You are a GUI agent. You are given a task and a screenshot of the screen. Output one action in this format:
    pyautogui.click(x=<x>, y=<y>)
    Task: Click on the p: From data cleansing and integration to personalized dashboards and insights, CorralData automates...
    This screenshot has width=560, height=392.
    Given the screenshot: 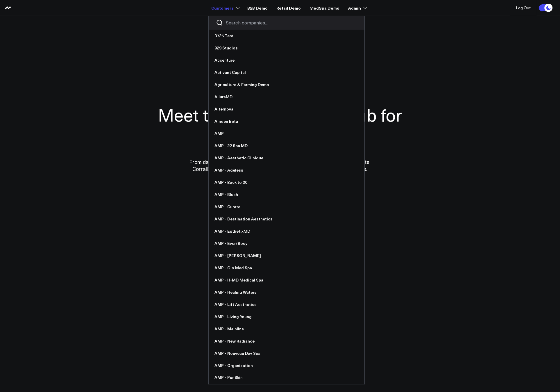 What is the action you would take?
    pyautogui.click(x=280, y=165)
    